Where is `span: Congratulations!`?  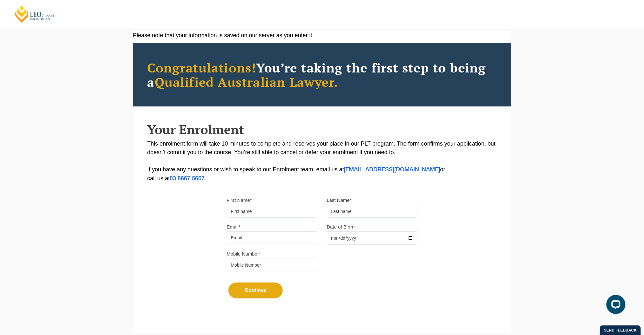
span: Congratulations! is located at coordinates (202, 68).